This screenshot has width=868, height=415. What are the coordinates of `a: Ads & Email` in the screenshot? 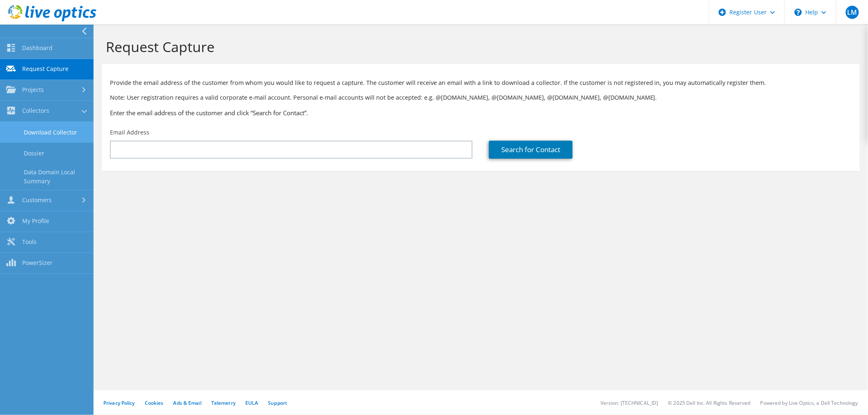 It's located at (188, 402).